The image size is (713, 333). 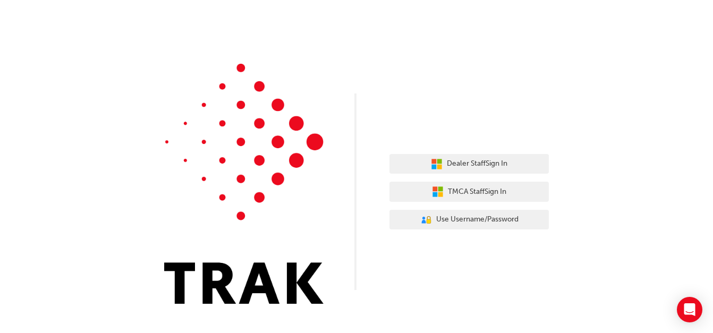 I want to click on button: Dealer StaffSign In, so click(x=469, y=164).